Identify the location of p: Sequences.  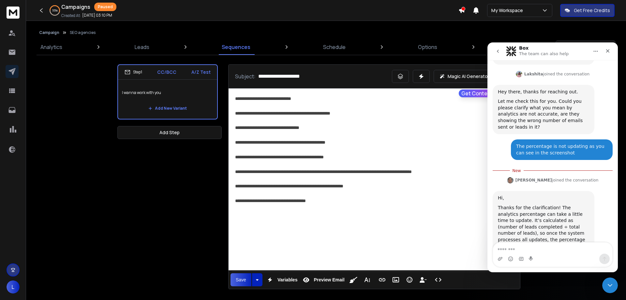
(236, 47).